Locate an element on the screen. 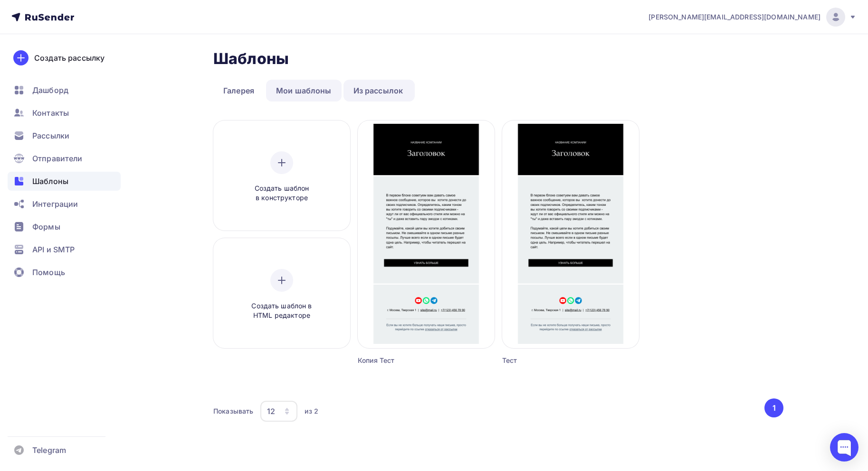  a: Формы is located at coordinates (64, 227).